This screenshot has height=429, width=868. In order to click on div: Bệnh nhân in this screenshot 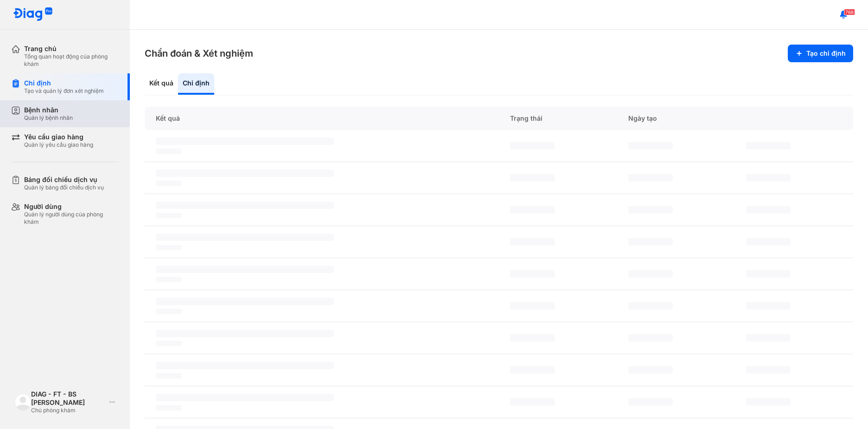, I will do `click(48, 110)`.